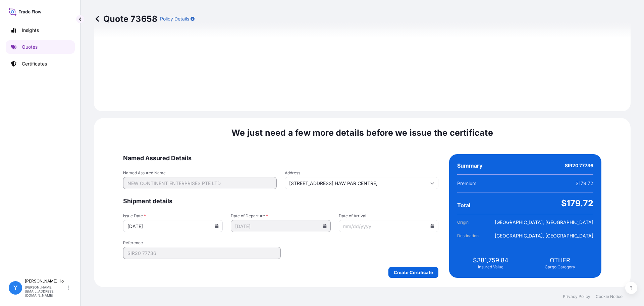 The height and width of the screenshot is (306, 644). I want to click on span: Shipment details, so click(281, 201).